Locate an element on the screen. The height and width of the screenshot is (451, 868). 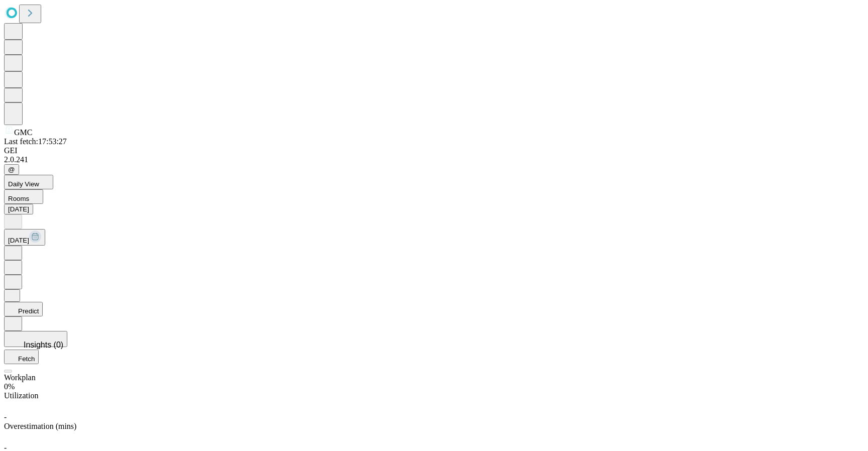
button: Fetch is located at coordinates (21, 356).